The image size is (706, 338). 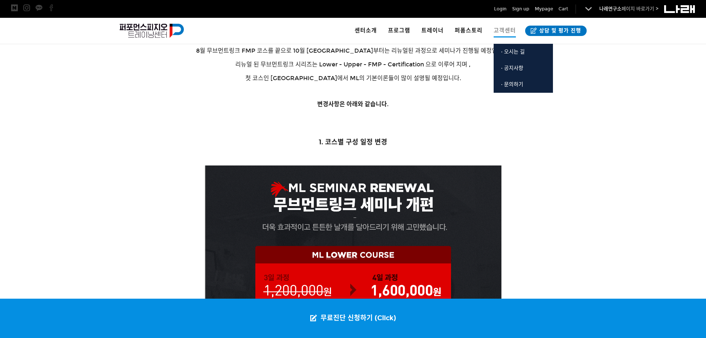 I want to click on a: 나래연구소페이지 바로가기 >, so click(x=629, y=9).